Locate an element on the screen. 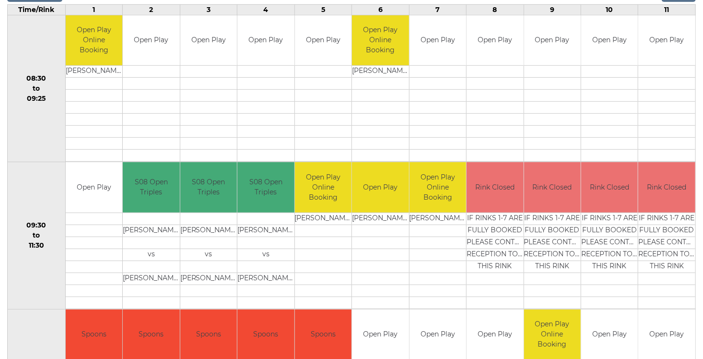 This screenshot has width=703, height=359. td: 7 is located at coordinates (437, 10).